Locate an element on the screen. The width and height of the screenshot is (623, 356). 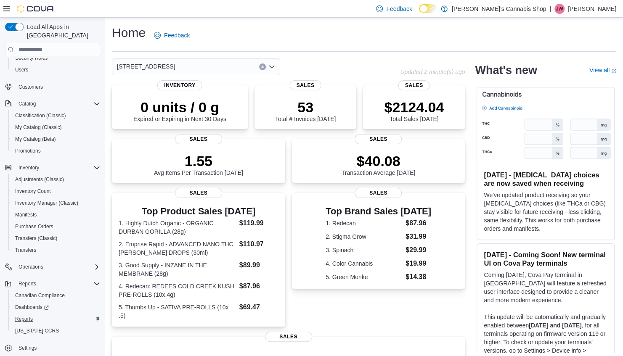
div: Jeff Weaver is located at coordinates (559, 9).